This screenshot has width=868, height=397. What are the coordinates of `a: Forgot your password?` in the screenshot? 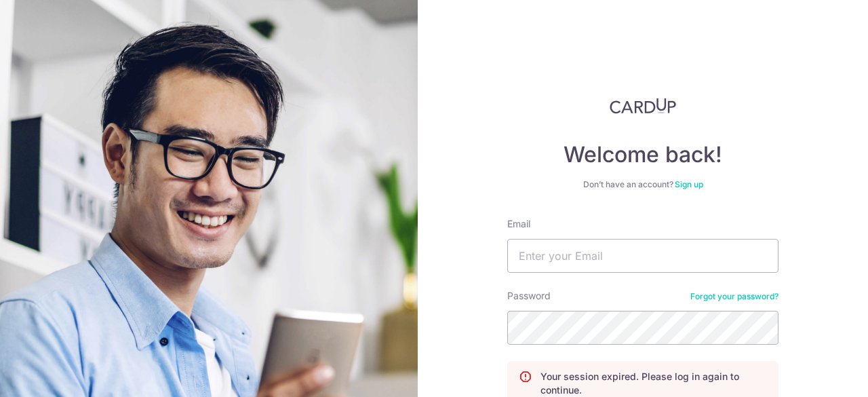 It's located at (734, 297).